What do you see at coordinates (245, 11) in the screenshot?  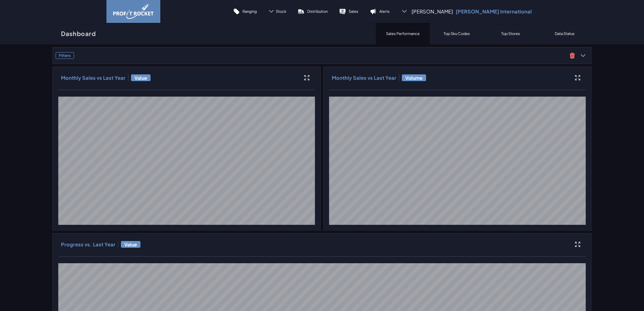 I see `a: Ranging` at bounding box center [245, 11].